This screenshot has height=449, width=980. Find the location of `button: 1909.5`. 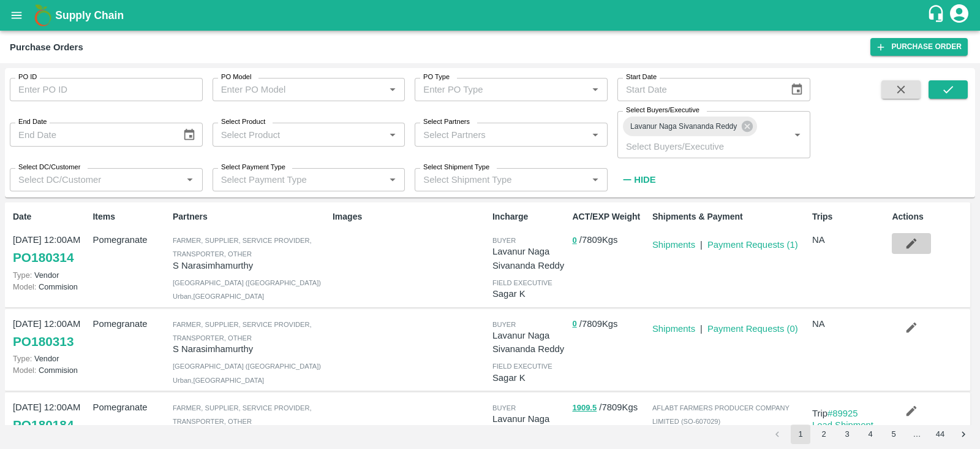

button: 1909.5 is located at coordinates (585, 408).